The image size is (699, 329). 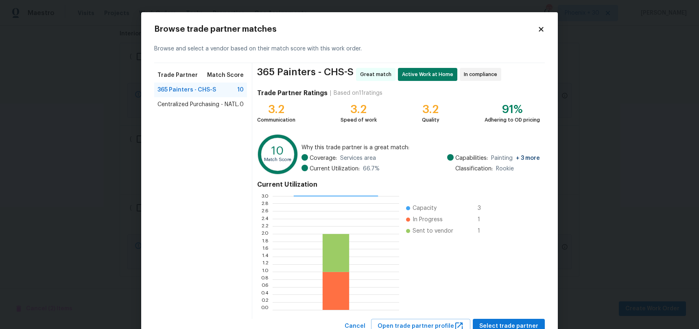 I want to click on div: Quality, so click(x=431, y=120).